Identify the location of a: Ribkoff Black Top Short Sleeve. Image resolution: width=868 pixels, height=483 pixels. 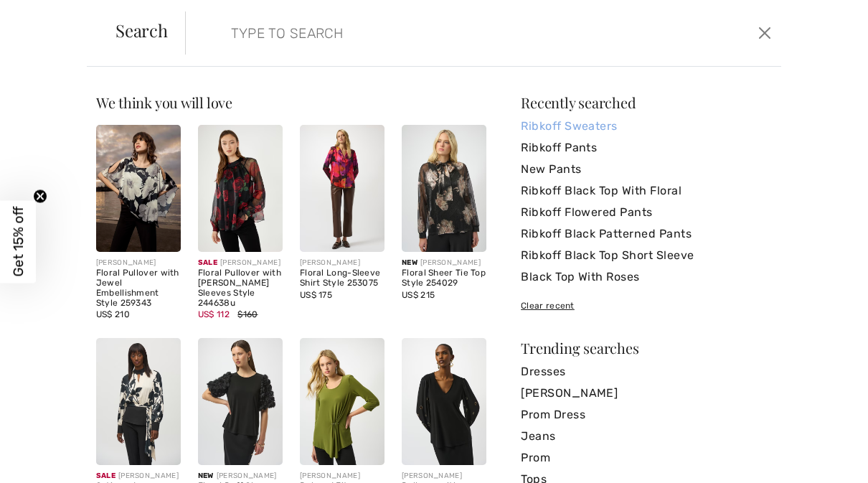
(647, 255).